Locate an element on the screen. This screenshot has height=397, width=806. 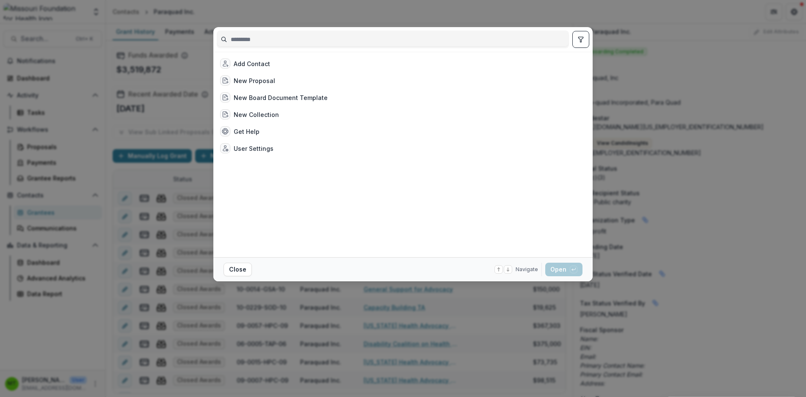
div: New Collection is located at coordinates (256, 114).